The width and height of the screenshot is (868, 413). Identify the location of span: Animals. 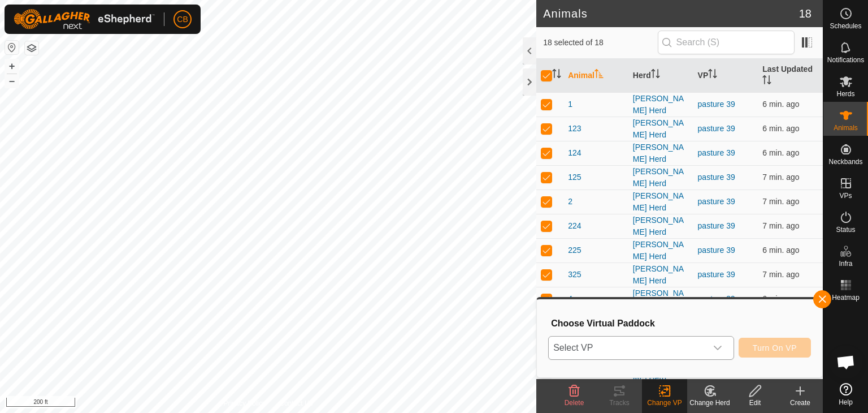
(846, 128).